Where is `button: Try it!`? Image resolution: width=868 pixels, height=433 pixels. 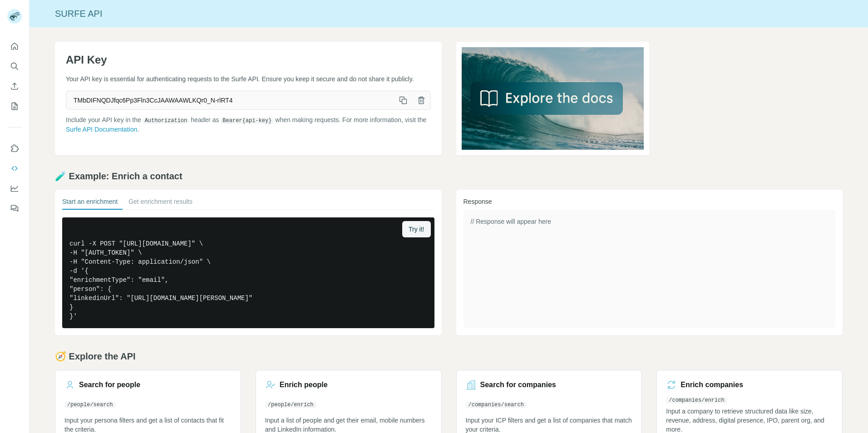 button: Try it! is located at coordinates (416, 229).